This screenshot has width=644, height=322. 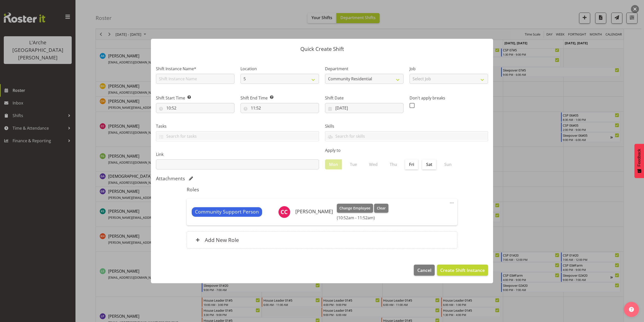 What do you see at coordinates (284, 212) in the screenshot?
I see `img: crissandra-cruz10327.jpg` at bounding box center [284, 212].